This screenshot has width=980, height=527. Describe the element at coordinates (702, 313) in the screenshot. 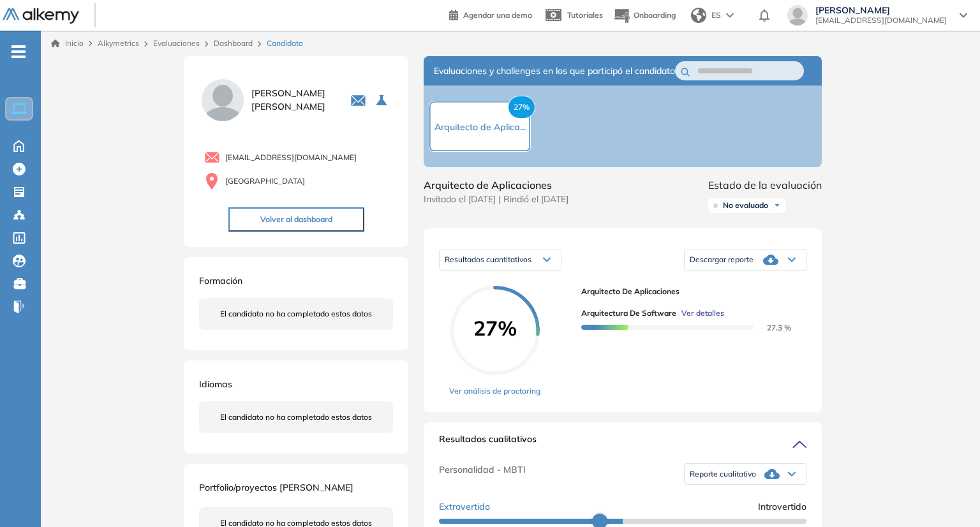

I see `span: Ver detalles` at that location.